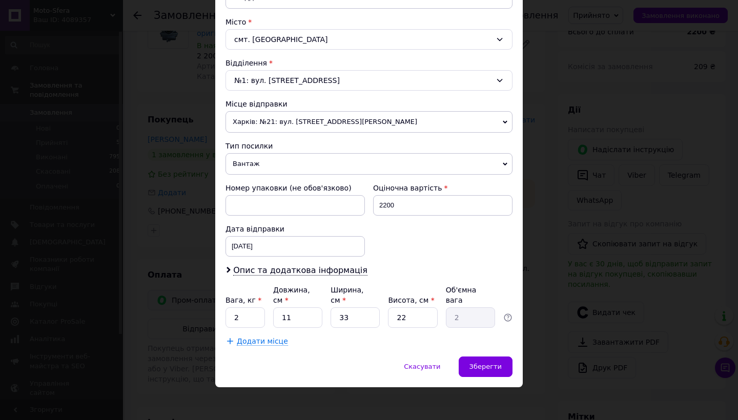 This screenshot has height=420, width=738. What do you see at coordinates (471, 295) in the screenshot?
I see `div: Об'ємна вага` at bounding box center [471, 295].